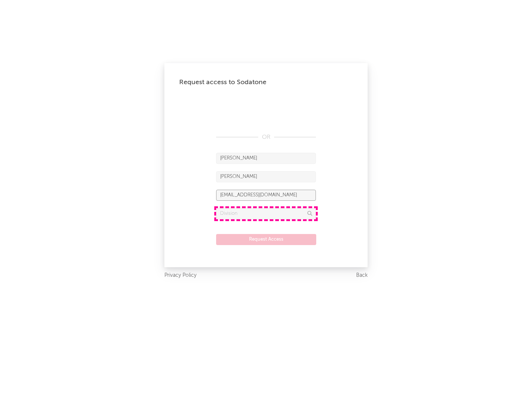  Describe the element at coordinates (362, 275) in the screenshot. I see `a: Back` at that location.